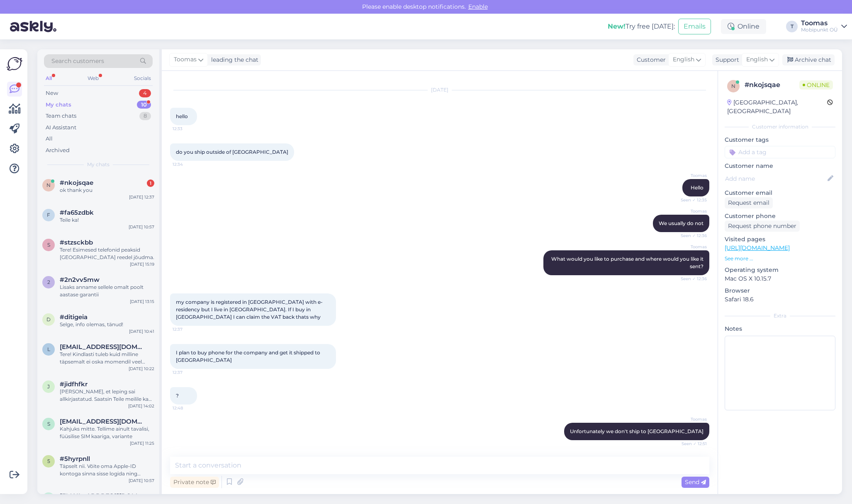 This screenshot has width=852, height=504. I want to click on span: #jidfhfkr, so click(73, 384).